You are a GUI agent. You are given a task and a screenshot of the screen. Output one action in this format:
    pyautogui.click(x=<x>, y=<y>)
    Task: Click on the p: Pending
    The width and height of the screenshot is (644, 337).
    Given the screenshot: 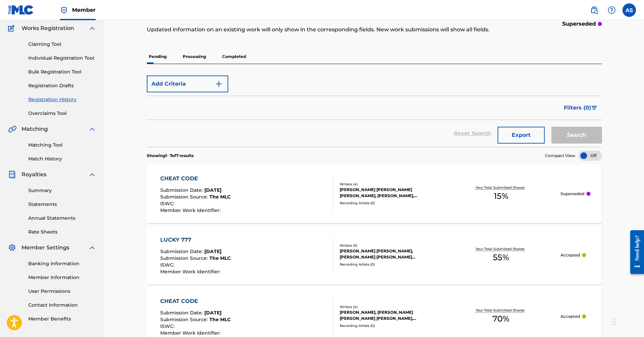 What is the action you would take?
    pyautogui.click(x=158, y=57)
    